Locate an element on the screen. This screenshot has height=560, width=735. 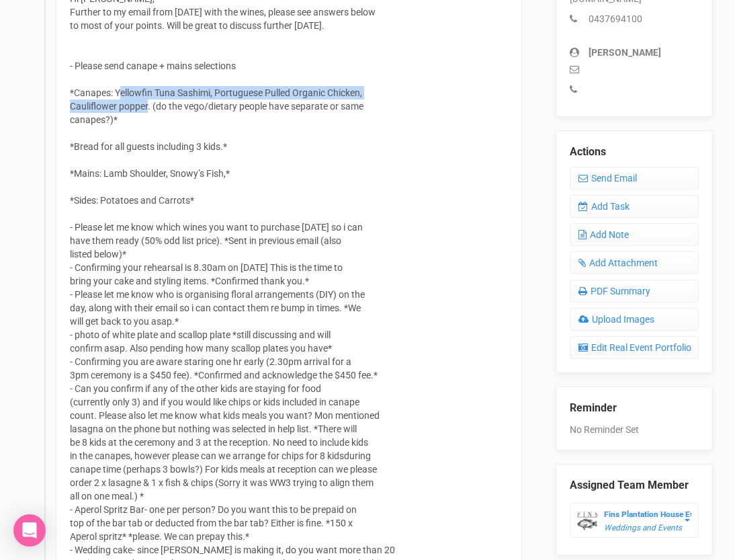
a: Add Task is located at coordinates (634, 206).